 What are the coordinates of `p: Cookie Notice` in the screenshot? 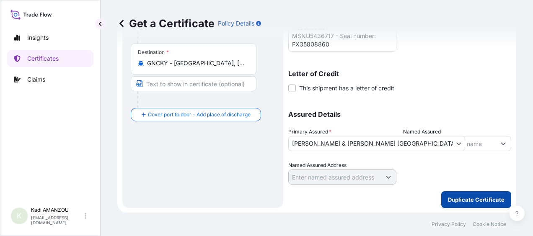 It's located at (489, 224).